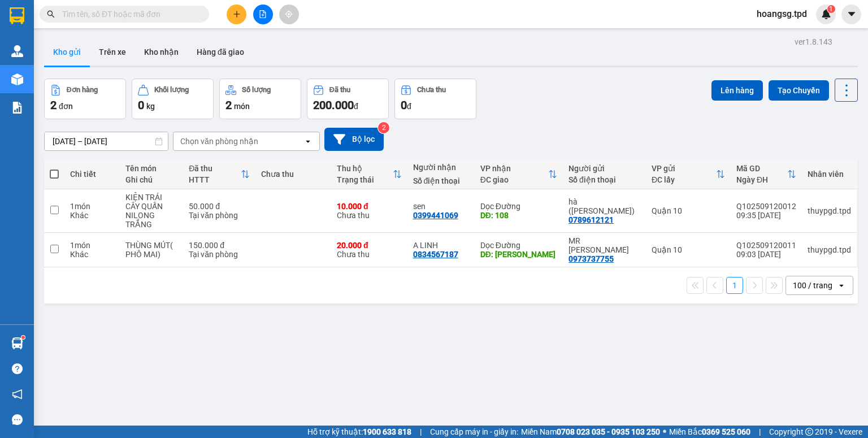  What do you see at coordinates (436, 216) in the screenshot?
I see `div: 0399441069` at bounding box center [436, 216].